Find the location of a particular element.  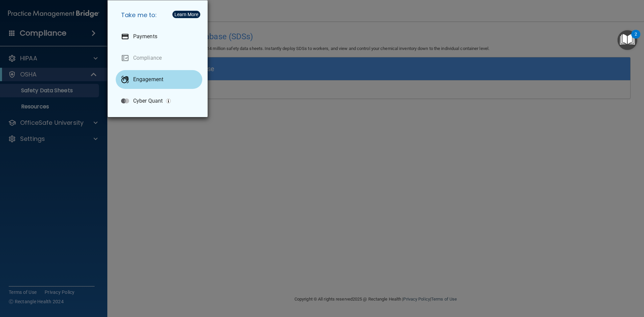

h5: Take me to: is located at coordinates (159, 15).